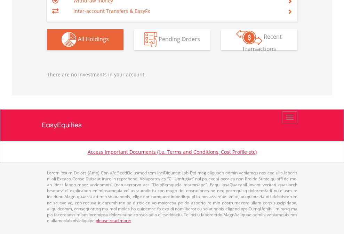  Describe the element at coordinates (259, 40) in the screenshot. I see `button: Recent Transactions` at that location.